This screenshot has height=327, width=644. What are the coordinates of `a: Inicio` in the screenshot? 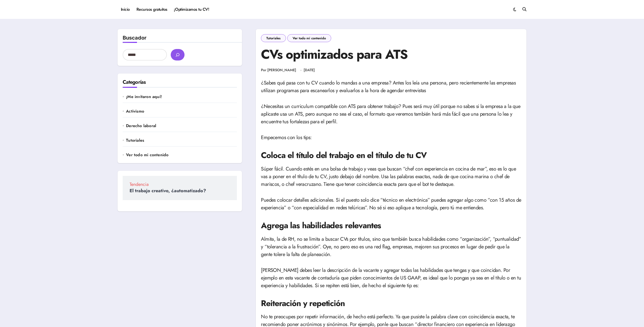 It's located at (125, 10).